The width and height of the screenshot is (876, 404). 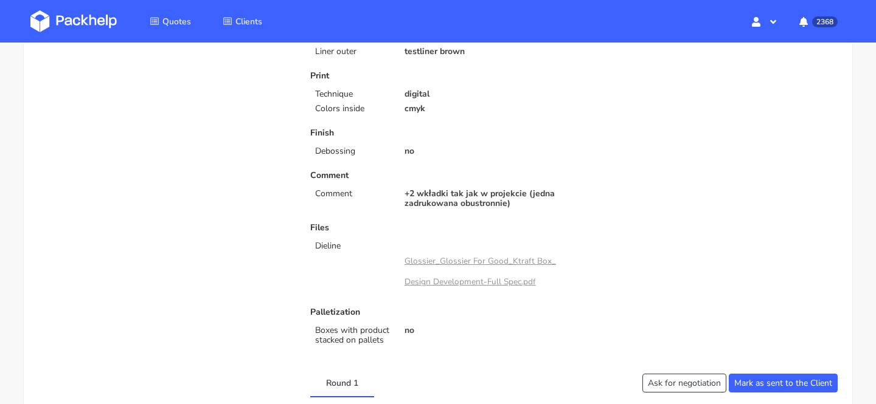 What do you see at coordinates (684, 383) in the screenshot?
I see `button: Ask for negotiation` at bounding box center [684, 383].